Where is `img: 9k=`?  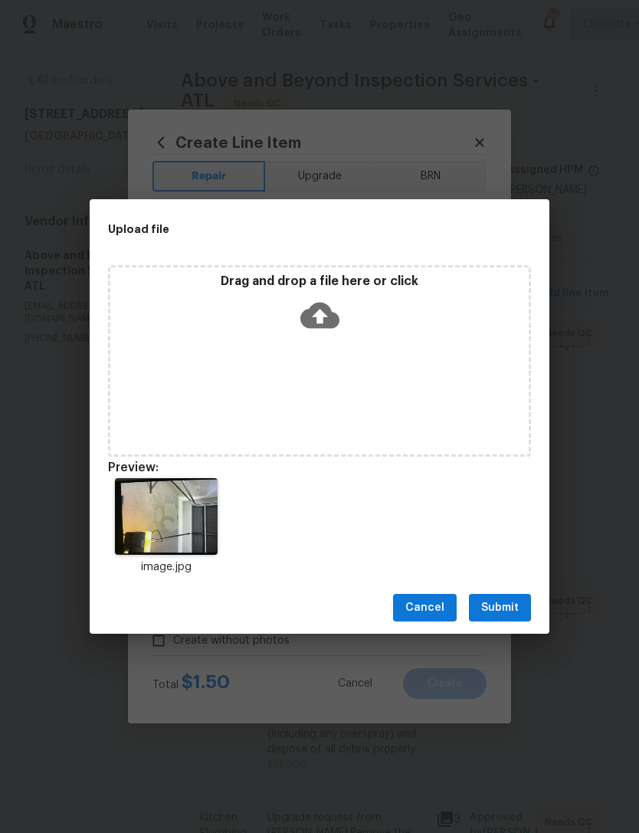
img: 9k= is located at coordinates (166, 517).